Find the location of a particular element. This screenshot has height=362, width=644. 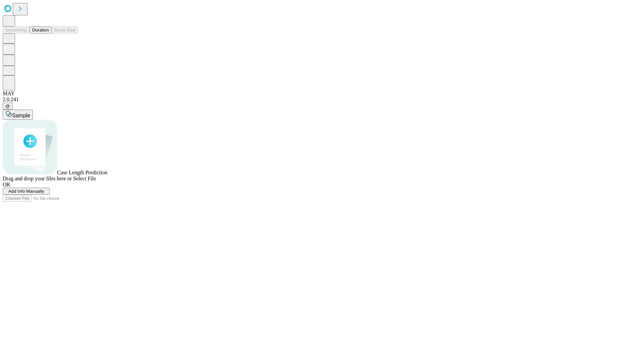

span: Select File is located at coordinates (84, 178).